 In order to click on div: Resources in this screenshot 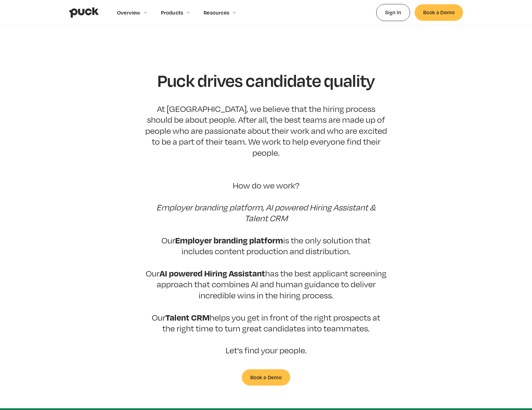, I will do `click(217, 13)`.